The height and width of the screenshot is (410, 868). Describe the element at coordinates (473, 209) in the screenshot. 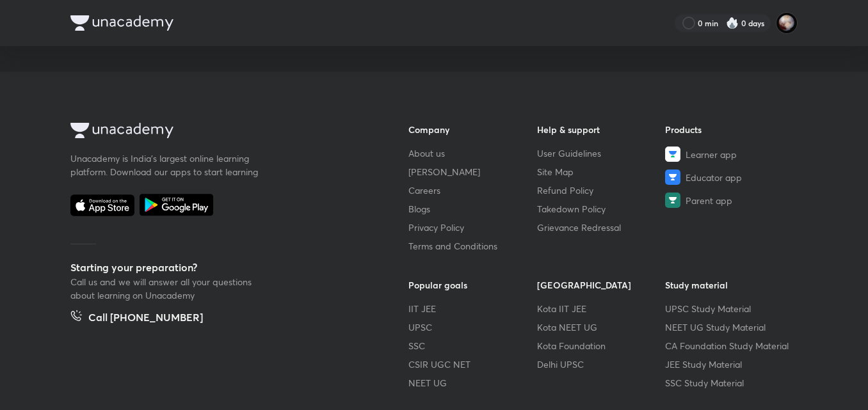

I see `a: Blogs` at that location.